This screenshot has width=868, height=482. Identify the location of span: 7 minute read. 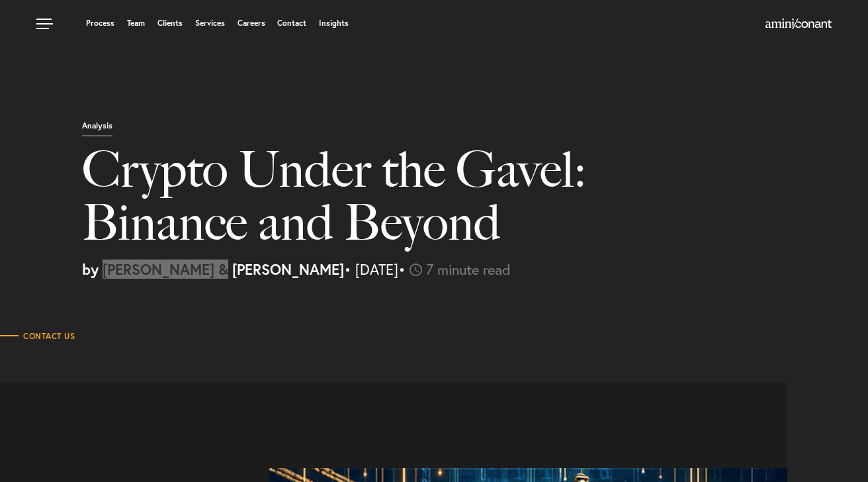
(468, 269).